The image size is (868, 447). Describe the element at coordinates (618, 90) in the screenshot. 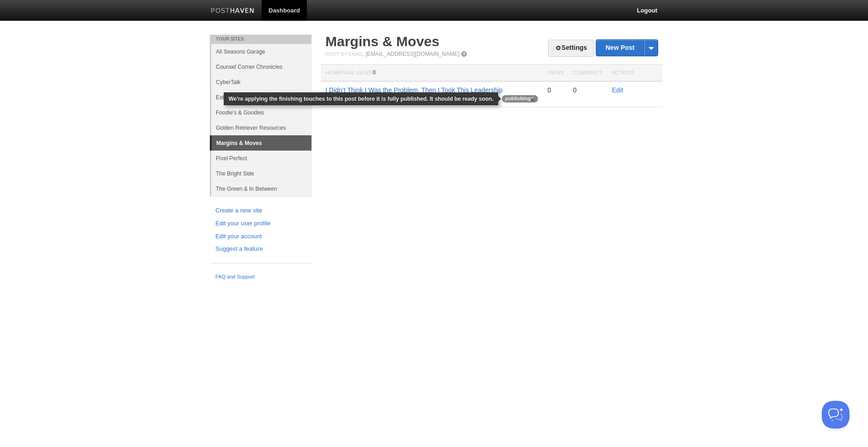

I see `a: Edit` at that location.